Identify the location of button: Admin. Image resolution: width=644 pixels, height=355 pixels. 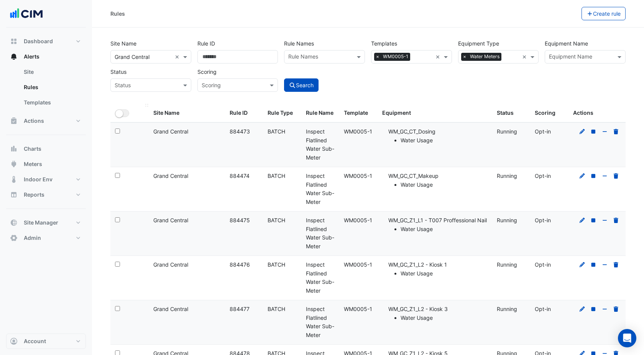
(46, 238).